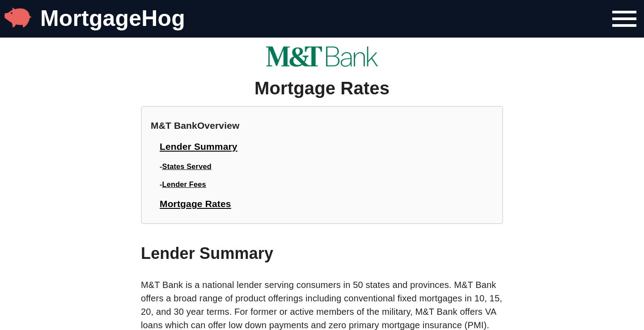 The height and width of the screenshot is (330, 644). What do you see at coordinates (187, 166) in the screenshot?
I see `a: States Served` at bounding box center [187, 166].